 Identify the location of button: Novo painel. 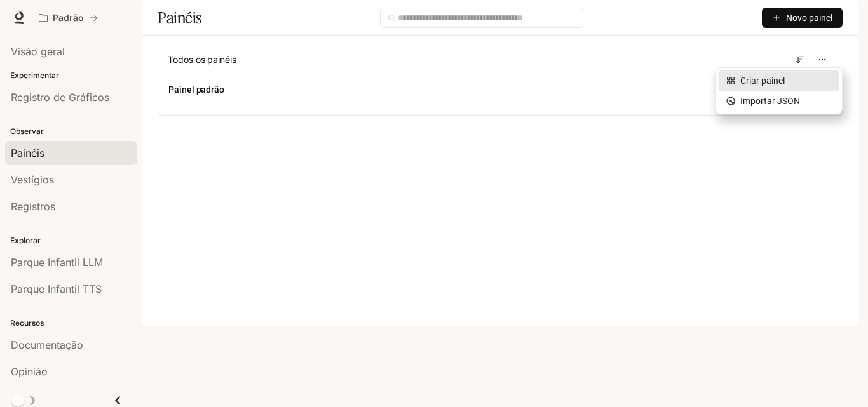
(802, 18).